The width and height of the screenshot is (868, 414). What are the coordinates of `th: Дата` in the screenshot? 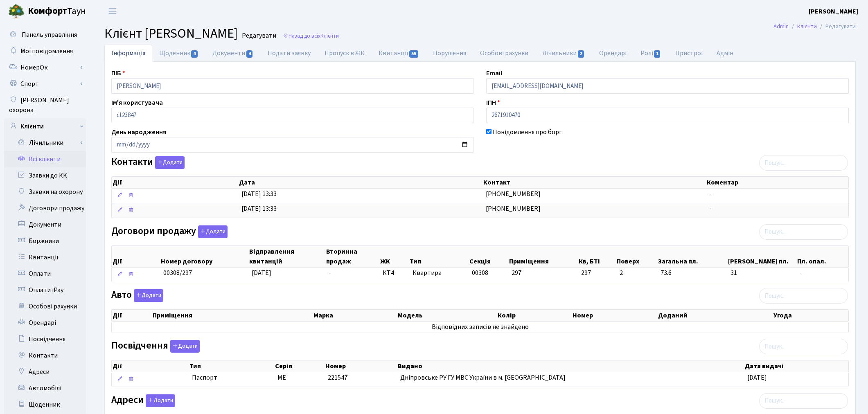 It's located at (360, 182).